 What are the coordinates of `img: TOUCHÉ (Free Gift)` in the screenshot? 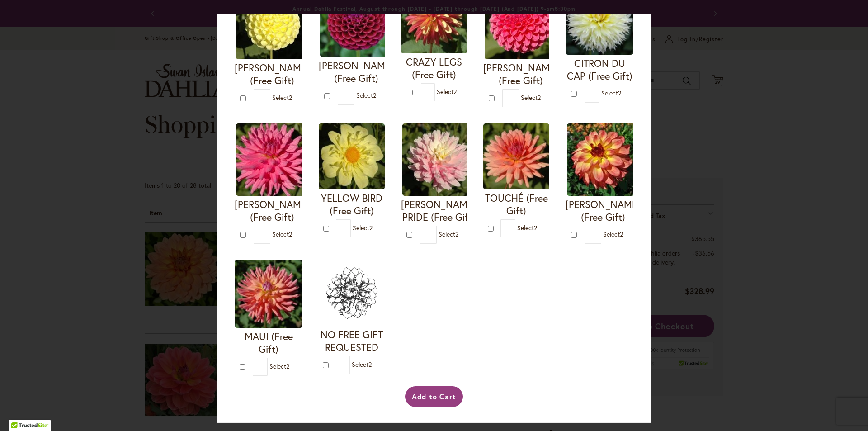 It's located at (516, 157).